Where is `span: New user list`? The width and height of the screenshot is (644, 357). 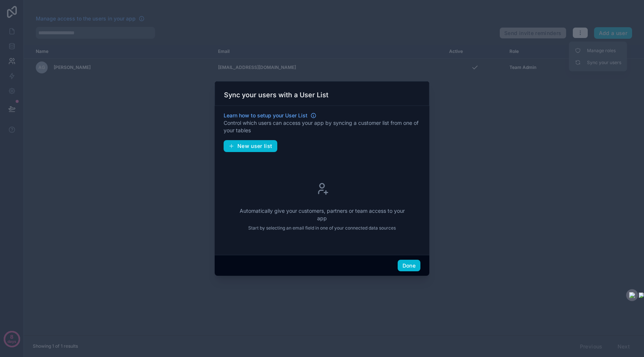 span: New user list is located at coordinates (255, 146).